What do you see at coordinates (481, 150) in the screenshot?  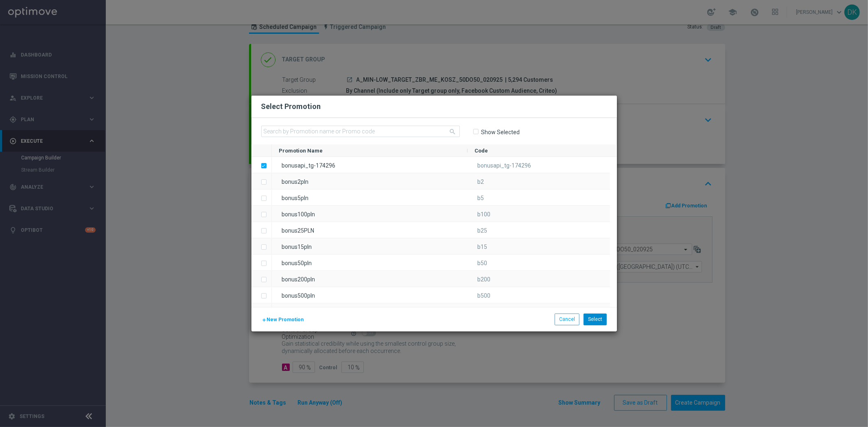 I see `span: Code` at bounding box center [481, 150].